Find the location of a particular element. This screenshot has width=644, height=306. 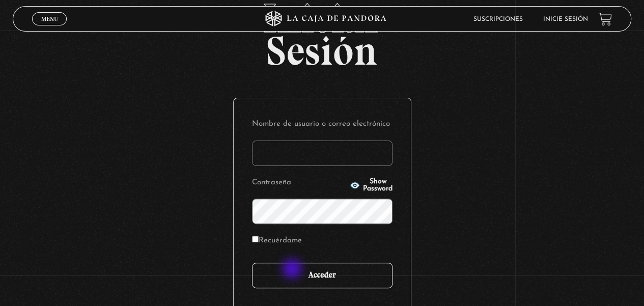

span: Menu is located at coordinates (49, 19).